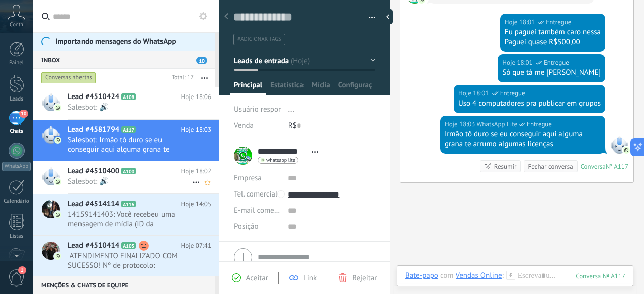 The width and height of the screenshot is (644, 294). What do you see at coordinates (259, 39) in the screenshot?
I see `span: #adicionar tags` at bounding box center [259, 39].